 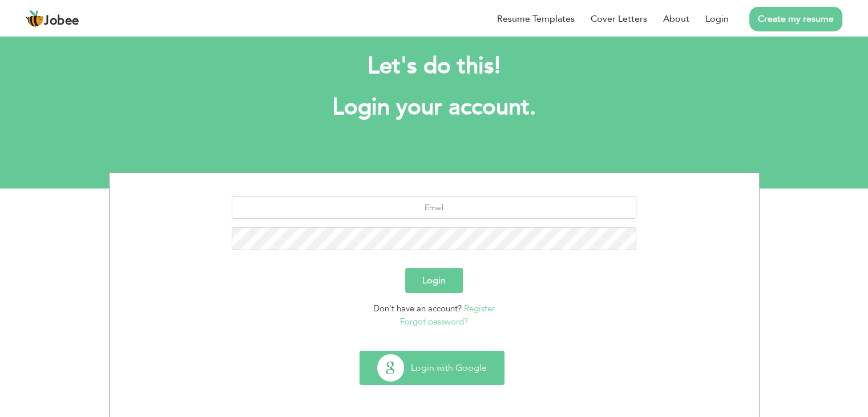 What do you see at coordinates (536, 19) in the screenshot?
I see `a: Resume Templates` at bounding box center [536, 19].